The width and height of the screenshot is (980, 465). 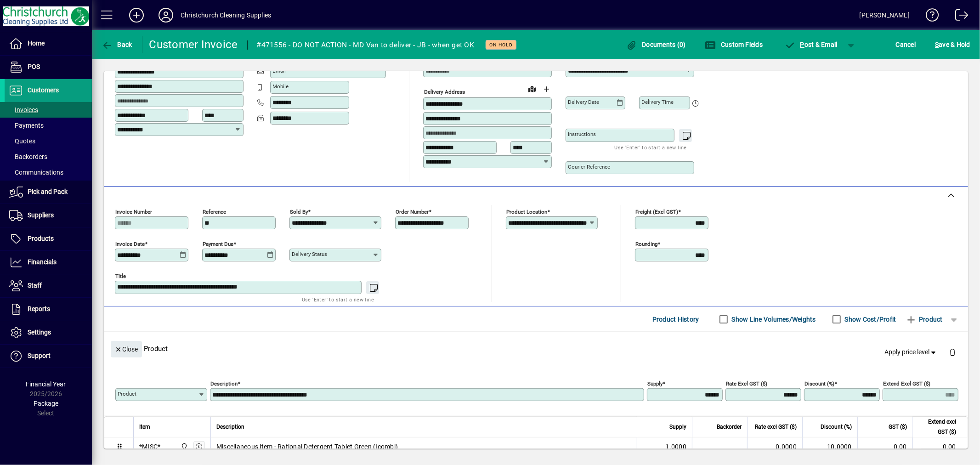 I want to click on a: Support, so click(x=48, y=356).